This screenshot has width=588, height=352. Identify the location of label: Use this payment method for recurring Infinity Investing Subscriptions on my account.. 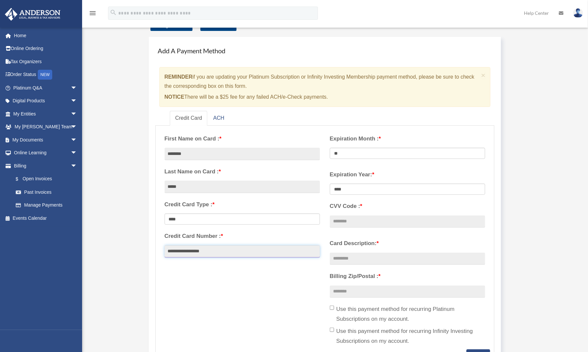
(408, 336).